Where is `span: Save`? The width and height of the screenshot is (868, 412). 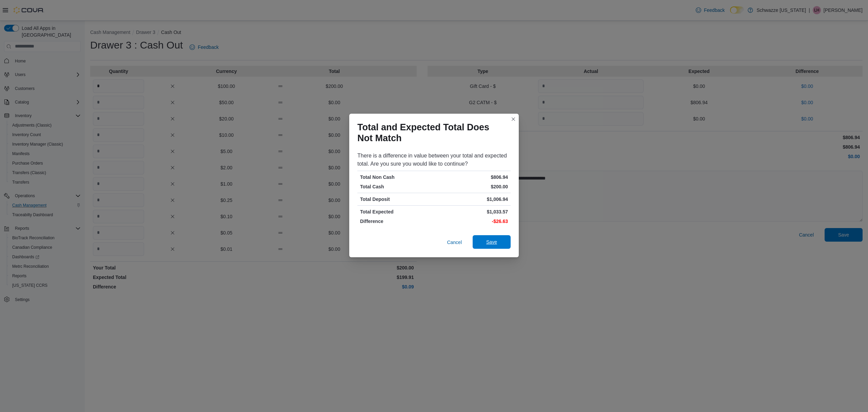
span: Save is located at coordinates (492, 242).